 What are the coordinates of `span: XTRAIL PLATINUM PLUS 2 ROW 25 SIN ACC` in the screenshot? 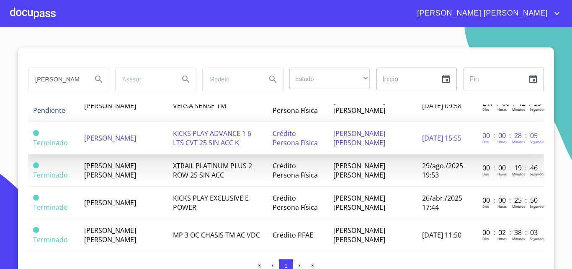 It's located at (212, 170).